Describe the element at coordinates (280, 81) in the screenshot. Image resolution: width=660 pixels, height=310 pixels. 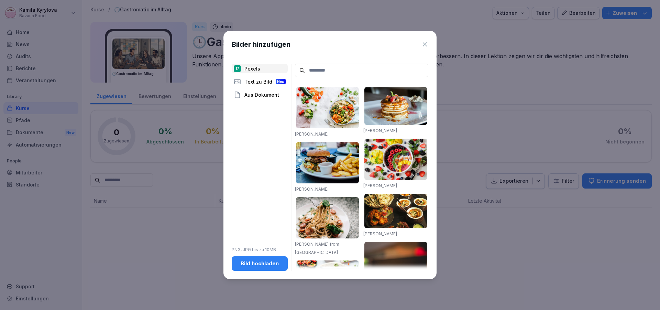
I see `div: Neu` at that location.